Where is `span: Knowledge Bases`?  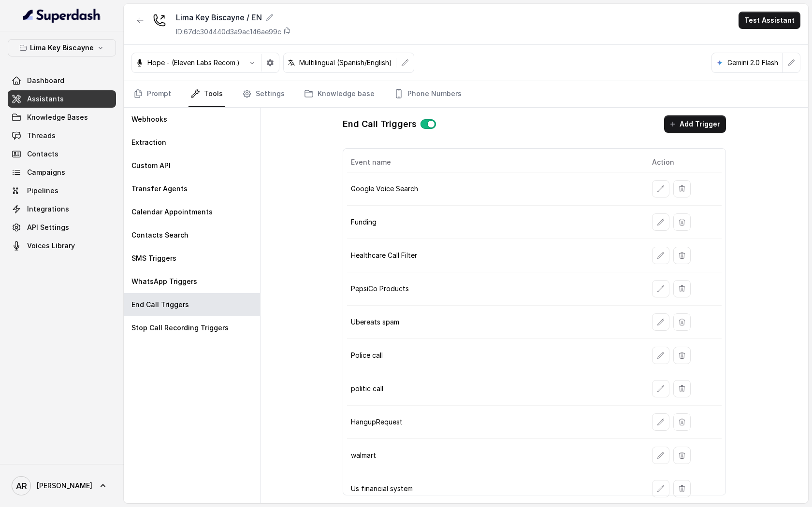
span: Knowledge Bases is located at coordinates (57, 118).